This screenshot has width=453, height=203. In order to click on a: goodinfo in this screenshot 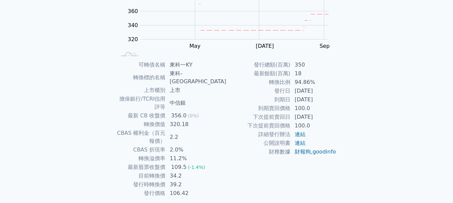, I will do `click(324, 152)`.